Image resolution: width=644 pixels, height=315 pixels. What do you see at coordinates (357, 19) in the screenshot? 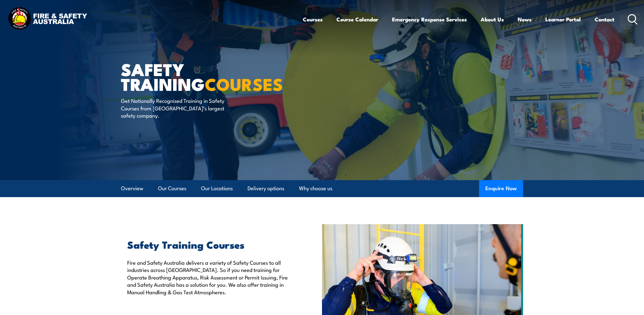
I see `a: Course Calendar` at bounding box center [357, 19].